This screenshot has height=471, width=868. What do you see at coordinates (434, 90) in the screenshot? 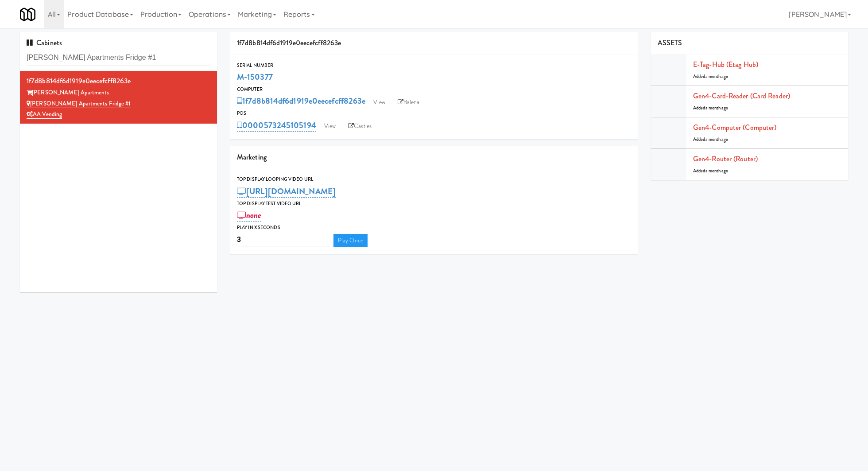
I see `div: Computer` at bounding box center [434, 90].